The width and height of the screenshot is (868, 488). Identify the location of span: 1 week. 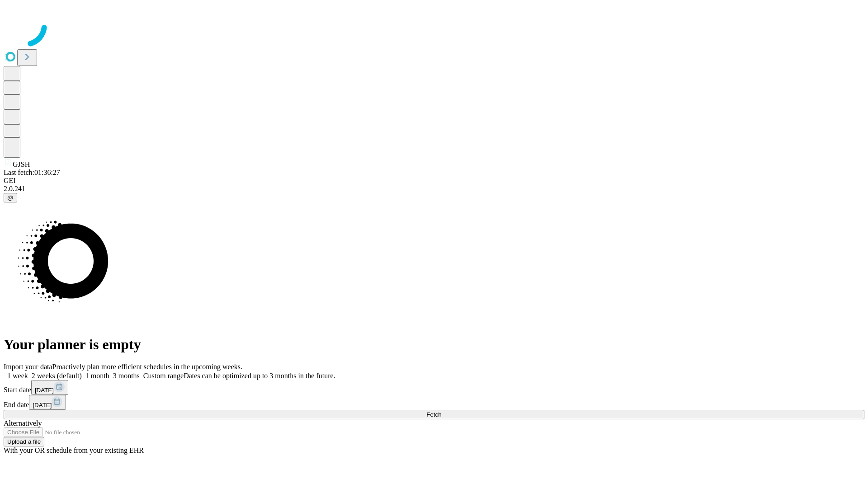
(18, 376).